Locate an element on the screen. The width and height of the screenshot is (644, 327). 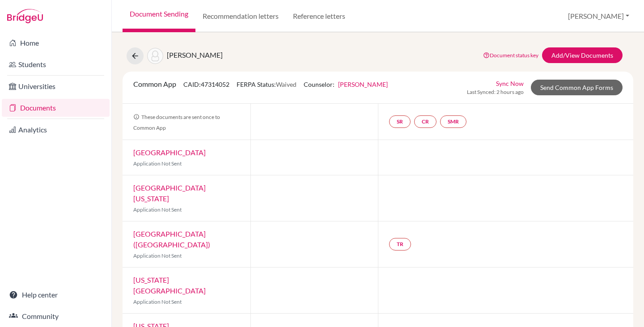
a: Analytics is located at coordinates (55, 129).